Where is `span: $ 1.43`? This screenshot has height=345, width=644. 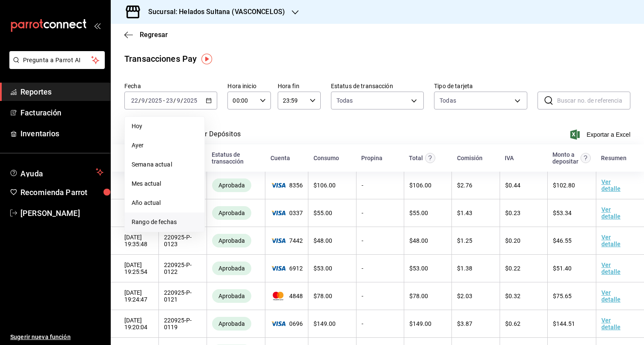 span: $ 1.43 is located at coordinates (465, 213).